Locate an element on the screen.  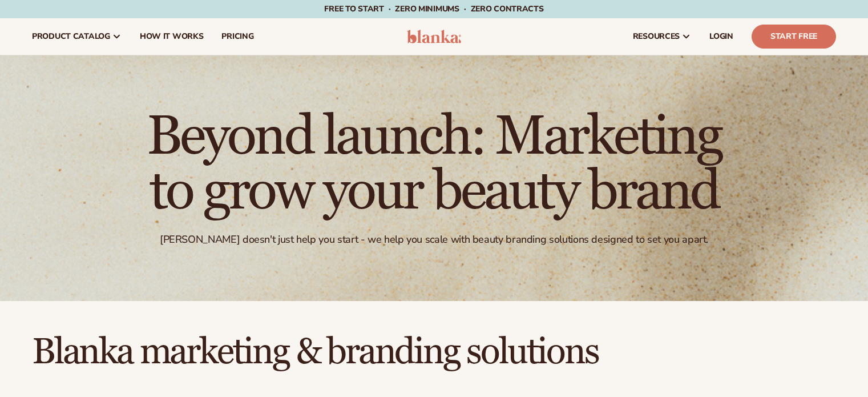
span: Free to start · ZERO minimums · ZERO contracts is located at coordinates (434, 8).